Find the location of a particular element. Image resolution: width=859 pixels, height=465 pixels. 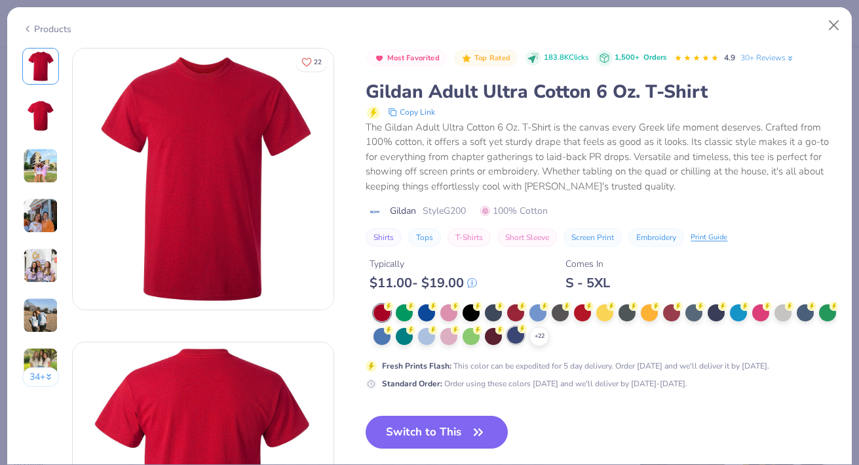

div: 4.9 Stars is located at coordinates (696, 58).